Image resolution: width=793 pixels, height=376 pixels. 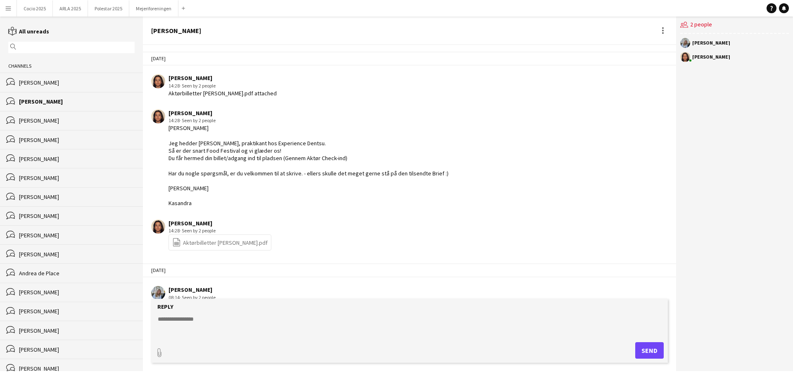 What do you see at coordinates (109, 8) in the screenshot?
I see `button: Polestar 2025` at bounding box center [109, 8].